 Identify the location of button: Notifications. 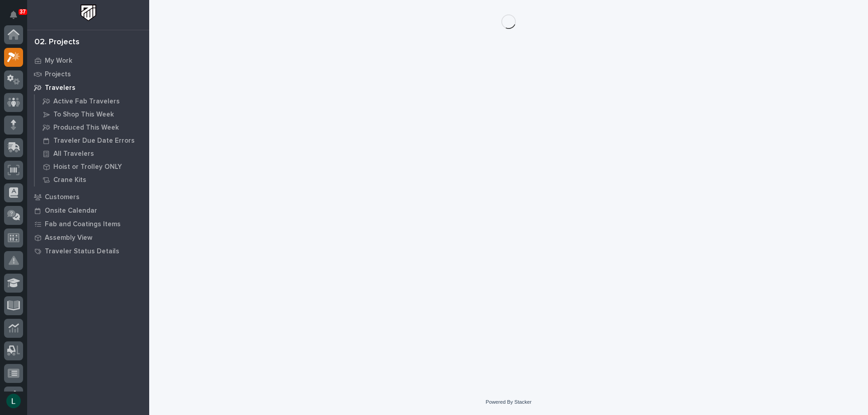
(14, 15).